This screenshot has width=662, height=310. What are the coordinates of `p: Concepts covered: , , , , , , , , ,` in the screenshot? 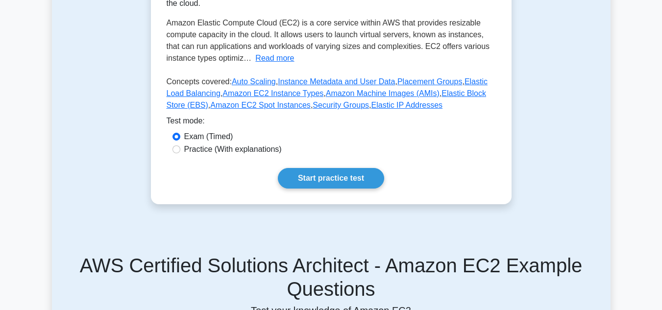 It's located at (331, 96).